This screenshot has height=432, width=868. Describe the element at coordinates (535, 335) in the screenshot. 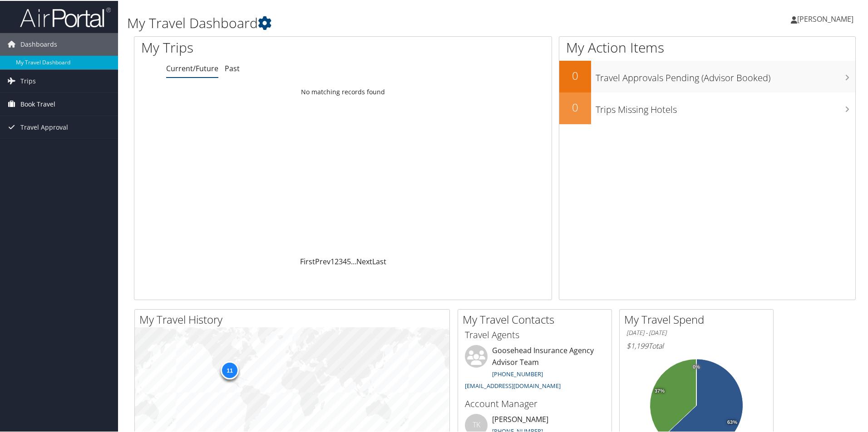

I see `h3: Travel Agents` at that location.